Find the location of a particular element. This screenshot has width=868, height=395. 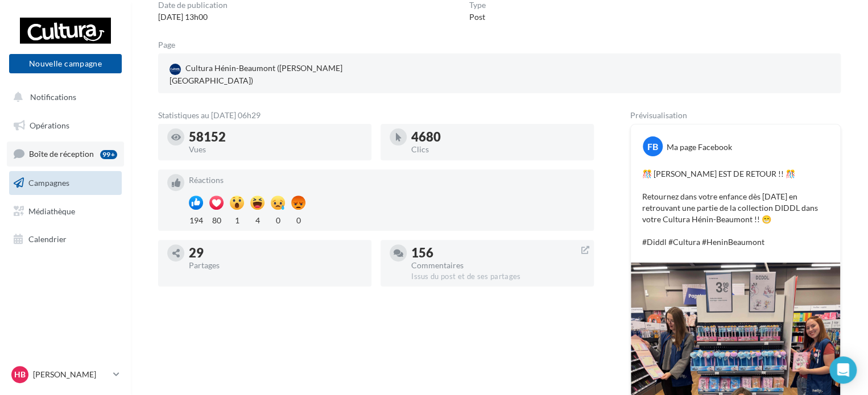

div: 99+ is located at coordinates (108, 155).